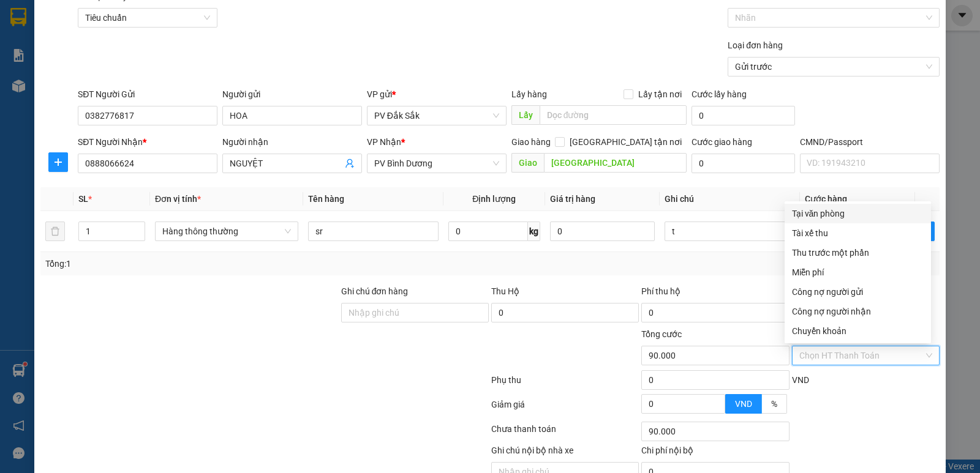  Describe the element at coordinates (564, 408) in the screenshot. I see `div: Giảm giá` at that location.